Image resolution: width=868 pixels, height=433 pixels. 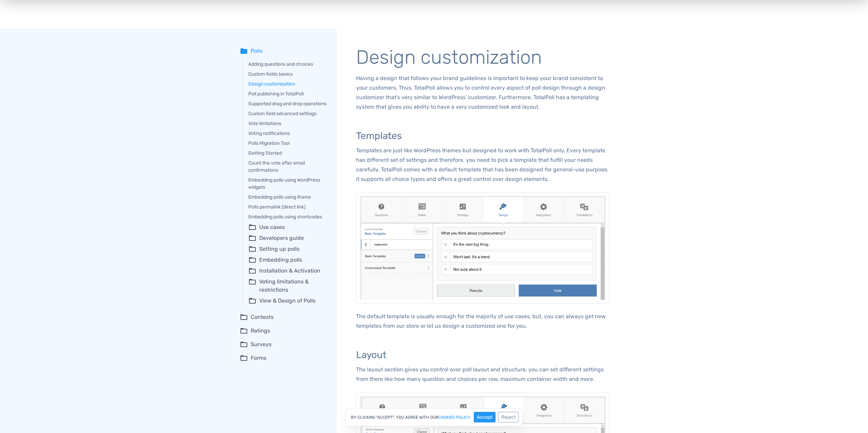 What do you see at coordinates (288, 124) in the screenshot?
I see `a: Vote limitations` at bounding box center [288, 124].